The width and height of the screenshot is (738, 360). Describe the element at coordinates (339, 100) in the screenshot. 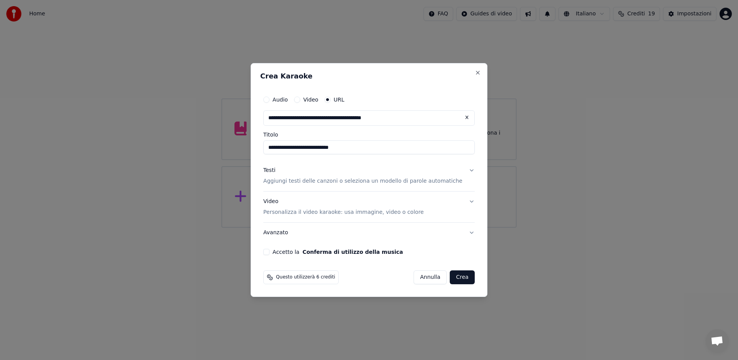

I see `label: URL` at that location.